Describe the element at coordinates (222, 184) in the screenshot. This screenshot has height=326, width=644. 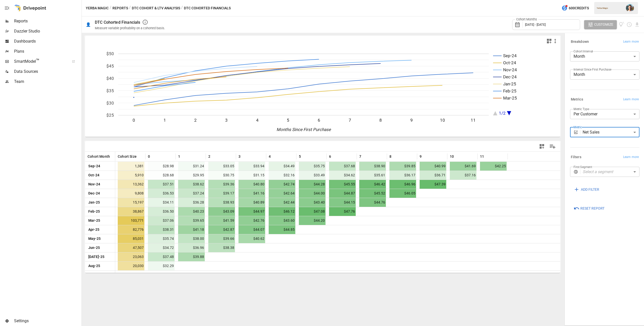
I see `span: $39.36` at that location.